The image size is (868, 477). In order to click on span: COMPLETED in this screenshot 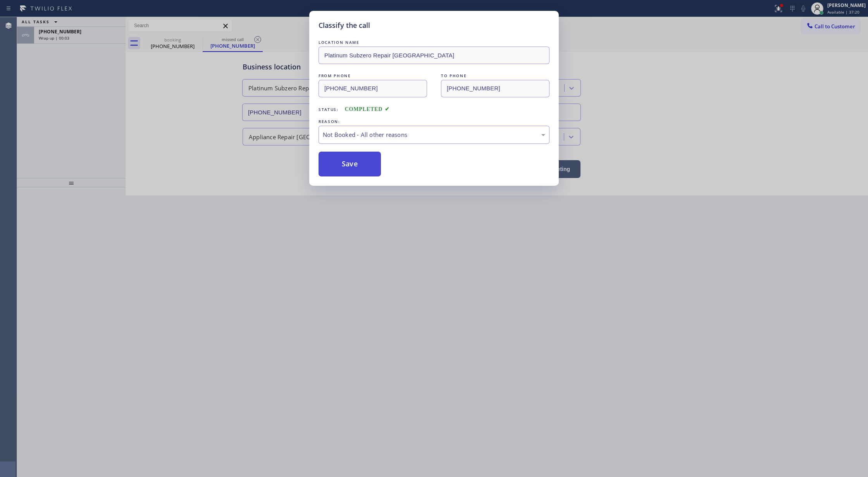, I will do `click(367, 109)`.